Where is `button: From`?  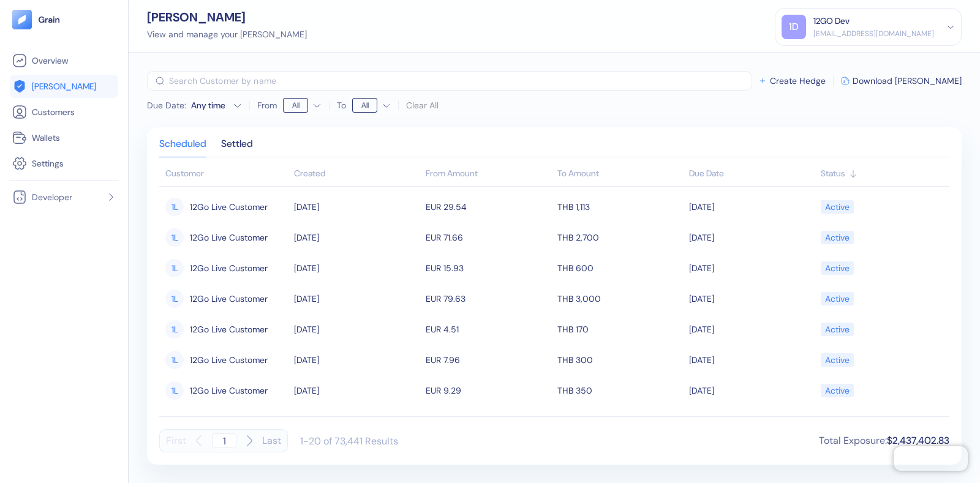 button: From is located at coordinates (302, 106).